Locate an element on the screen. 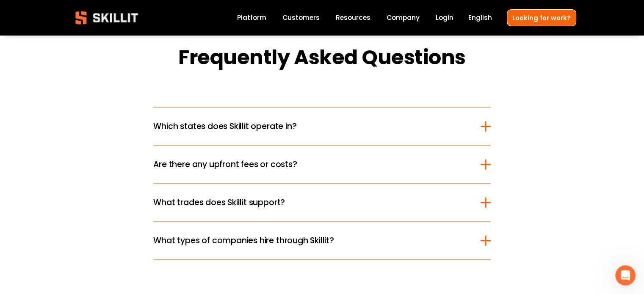  img: Skillit is located at coordinates (107, 18).